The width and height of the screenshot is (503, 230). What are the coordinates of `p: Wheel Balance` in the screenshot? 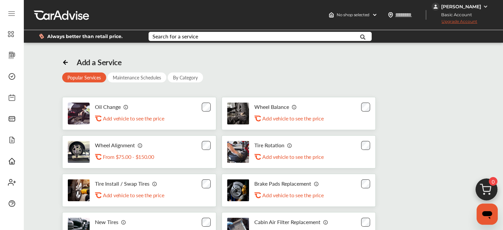 It's located at (272, 106).